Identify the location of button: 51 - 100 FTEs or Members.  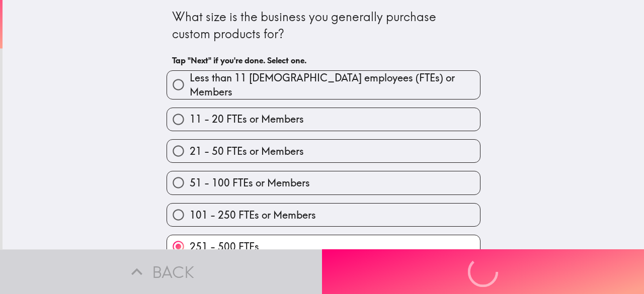
(323, 182).